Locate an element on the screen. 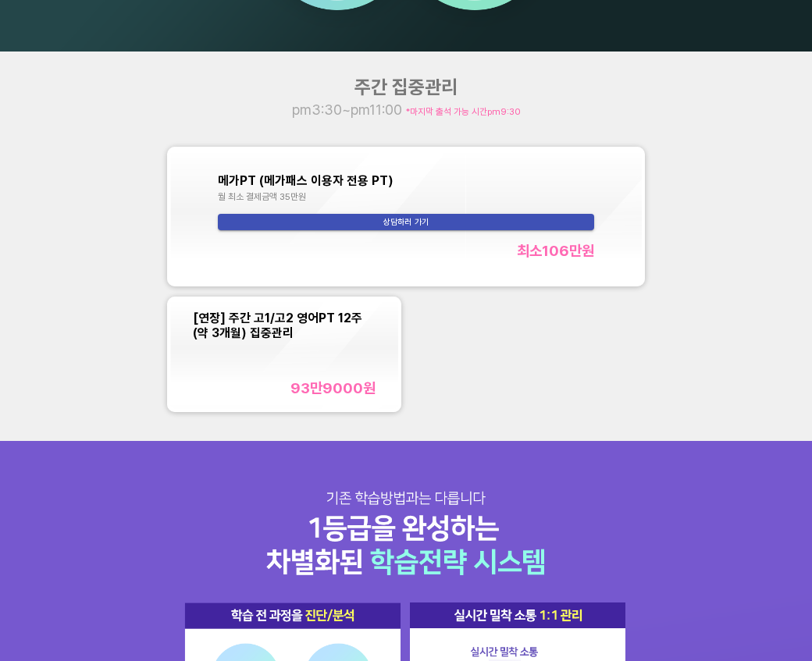 This screenshot has height=661, width=812. span: 상담하러 가기 is located at coordinates (406, 222).